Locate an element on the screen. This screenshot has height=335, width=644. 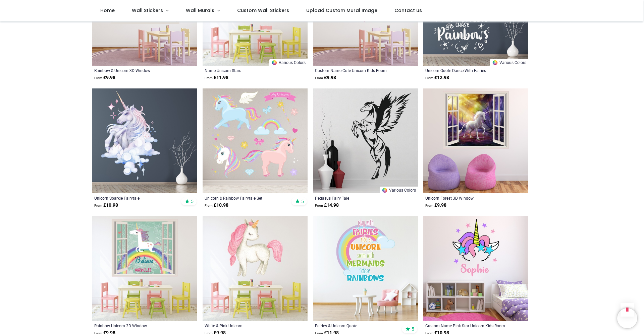
div: Rainbow & Unicorn 3D Window is located at coordinates (135, 70).